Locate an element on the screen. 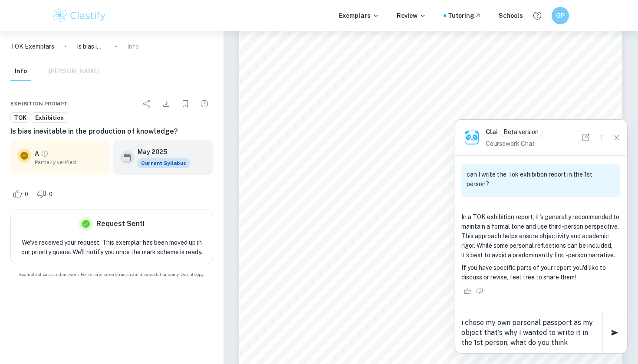  h6: Request Sent! is located at coordinates (120, 224).